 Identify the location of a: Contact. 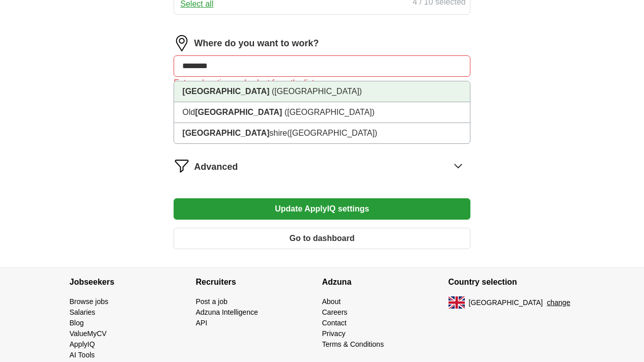
(335, 323).